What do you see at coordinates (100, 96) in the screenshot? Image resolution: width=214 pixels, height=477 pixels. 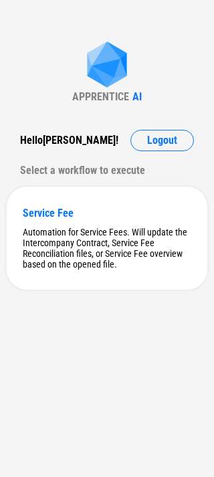 I see `div: APPRENTICE` at bounding box center [100, 96].